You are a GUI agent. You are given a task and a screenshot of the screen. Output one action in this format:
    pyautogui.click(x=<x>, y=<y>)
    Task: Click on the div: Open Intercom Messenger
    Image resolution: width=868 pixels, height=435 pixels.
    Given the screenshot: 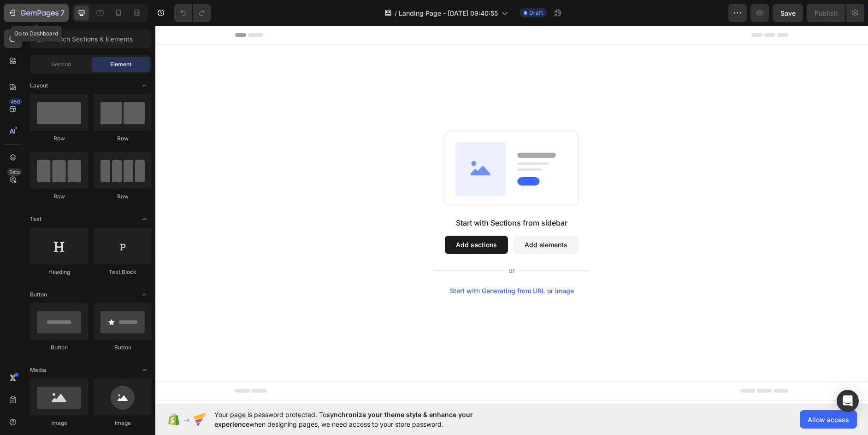 What is the action you would take?
    pyautogui.click(x=847, y=401)
    